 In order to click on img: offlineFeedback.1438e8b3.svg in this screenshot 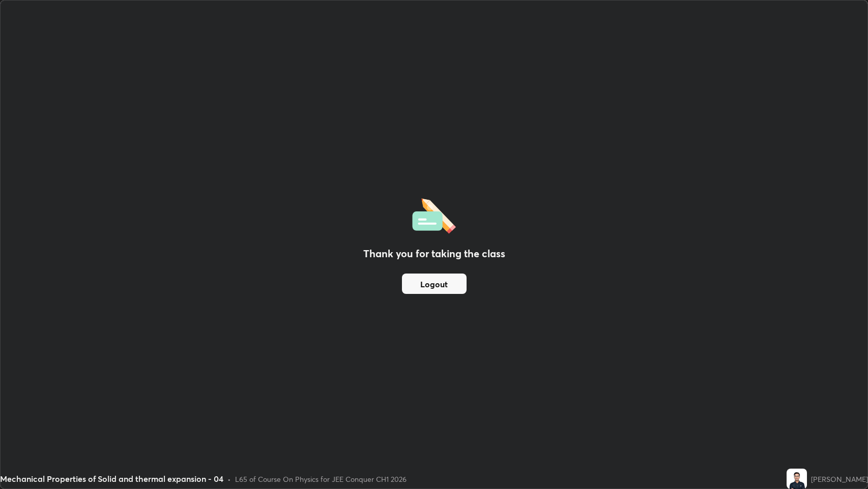, I will do `click(434, 215)`.